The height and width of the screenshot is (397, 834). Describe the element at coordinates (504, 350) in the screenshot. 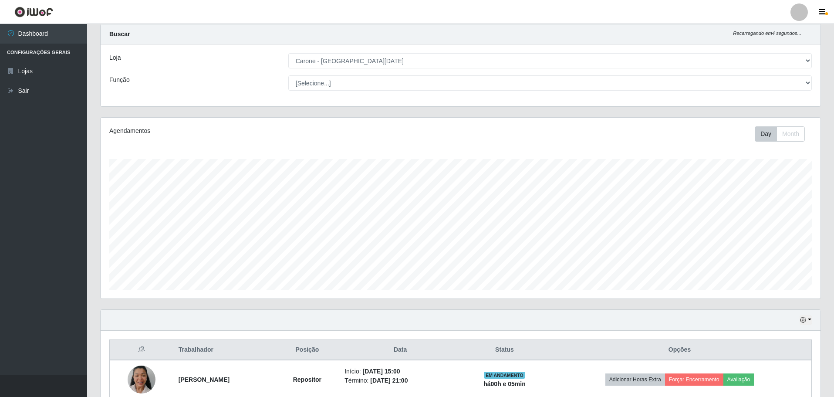

I see `th: Status` at that location.